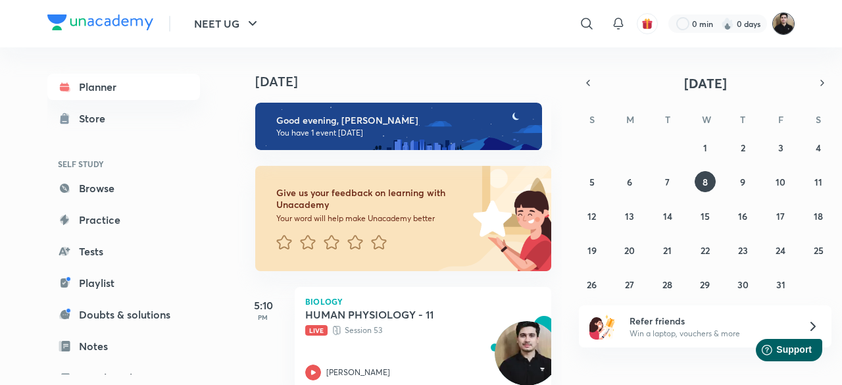  Describe the element at coordinates (818, 250) in the screenshot. I see `abbr: October 25, 2025` at that location.